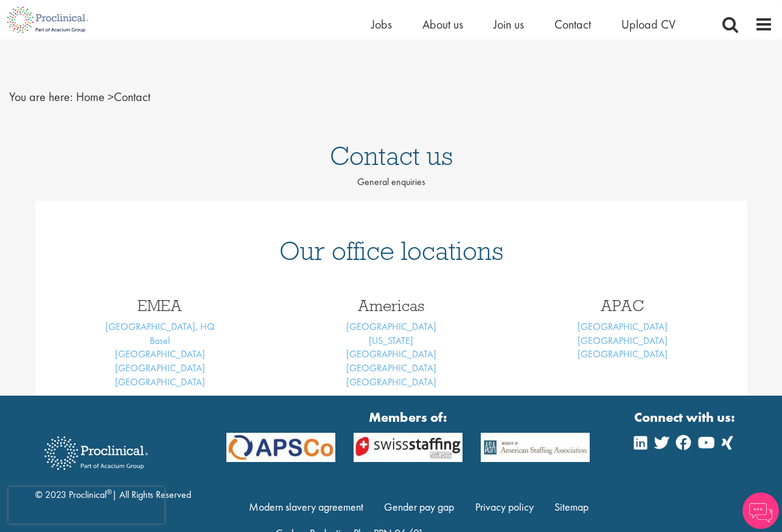 The height and width of the screenshot is (532, 782). What do you see at coordinates (573, 24) in the screenshot?
I see `a: Contact` at bounding box center [573, 24].